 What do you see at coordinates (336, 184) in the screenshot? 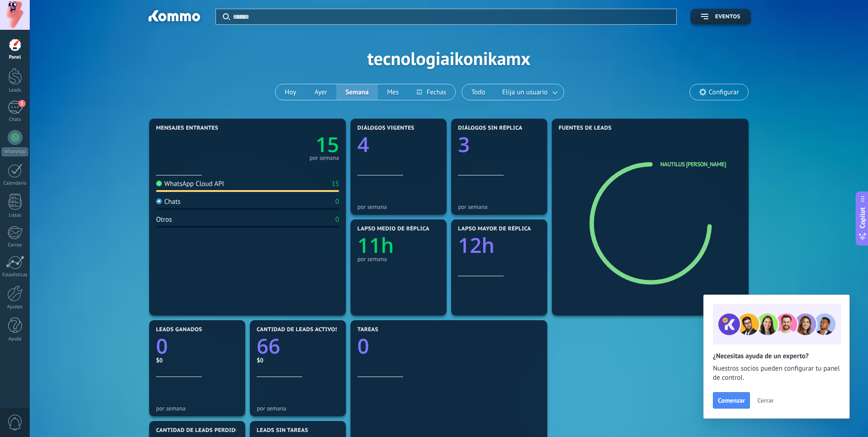
I see `div: 15` at bounding box center [336, 184].